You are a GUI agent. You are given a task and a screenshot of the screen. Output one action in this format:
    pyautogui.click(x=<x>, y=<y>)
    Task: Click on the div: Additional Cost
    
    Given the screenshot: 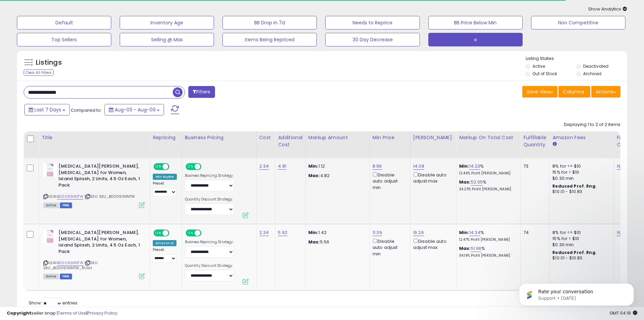 What is the action you would take?
    pyautogui.click(x=290, y=141)
    